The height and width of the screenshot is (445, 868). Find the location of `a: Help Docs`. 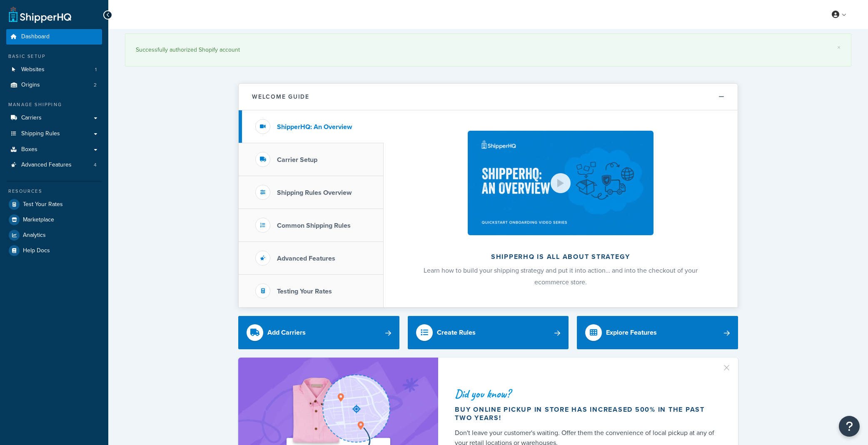

a: Help Docs is located at coordinates (54, 251).